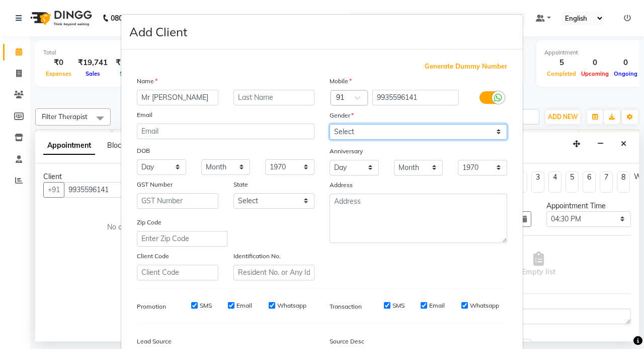 This screenshot has height=349, width=644. Describe the element at coordinates (225, 131) in the screenshot. I see `input: Email` at that location.